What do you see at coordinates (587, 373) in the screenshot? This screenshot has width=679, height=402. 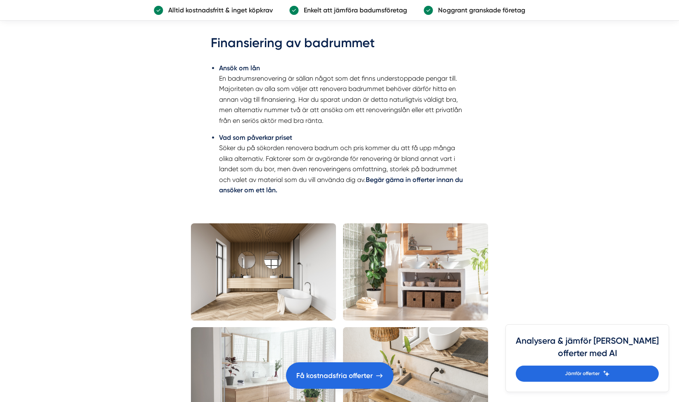 I see `a: Jämför offerter` at bounding box center [587, 373].